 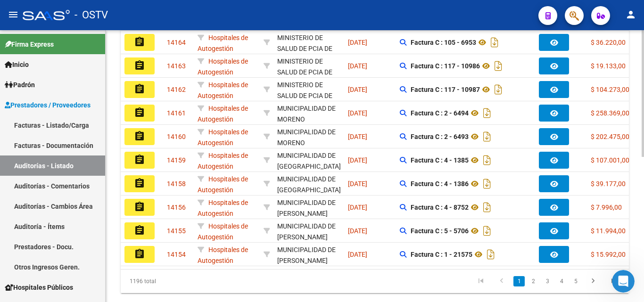 What do you see at coordinates (176, 231) in the screenshot?
I see `span: 14155` at bounding box center [176, 231].